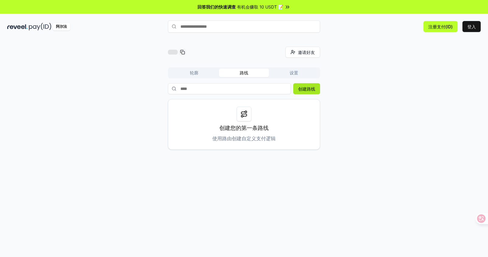 This screenshot has width=488, height=257. Describe the element at coordinates (260, 7) in the screenshot. I see `font: 有机会赚取 10 USDT 📝` at that location.